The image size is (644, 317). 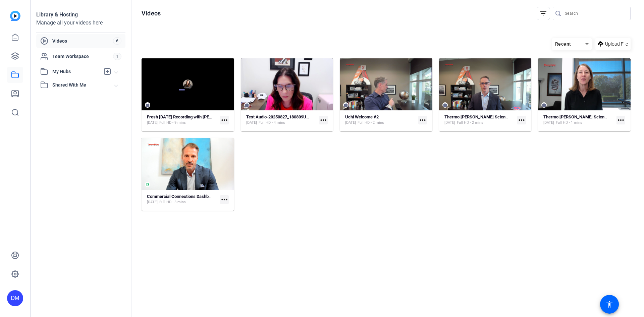 What do you see at coordinates (117, 41) in the screenshot?
I see `span: 6` at bounding box center [117, 41].